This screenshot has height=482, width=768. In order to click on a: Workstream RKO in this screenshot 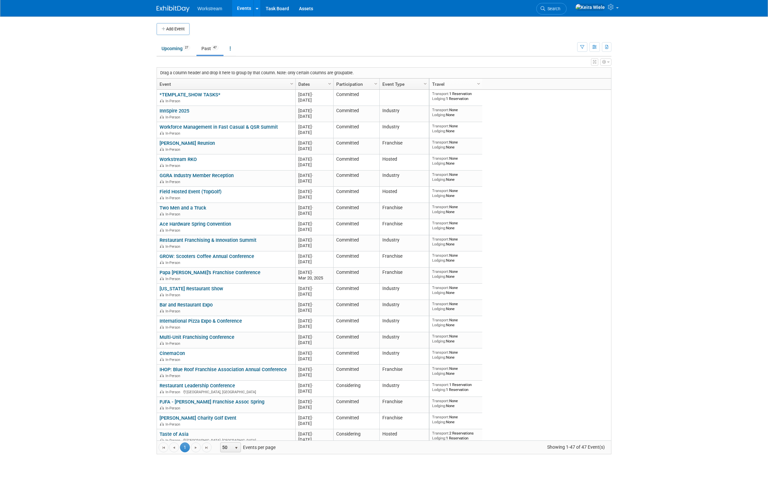, I will do `click(178, 159)`.